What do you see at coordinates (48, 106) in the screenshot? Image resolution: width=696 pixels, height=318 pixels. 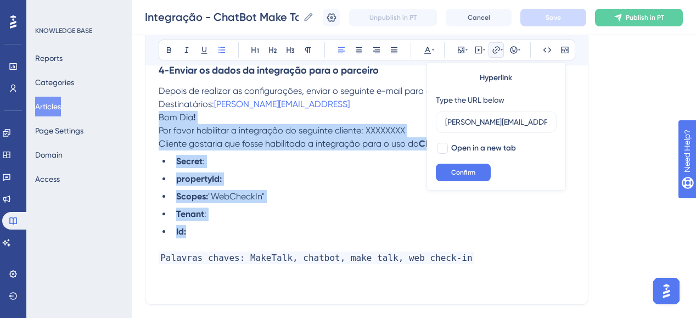 I see `button: Articles` at bounding box center [48, 106].